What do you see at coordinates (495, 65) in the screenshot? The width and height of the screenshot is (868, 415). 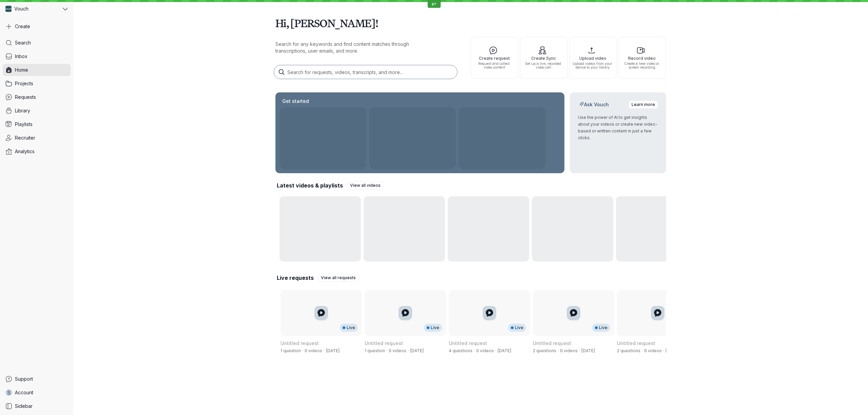 I see `span: Request and collect video content` at bounding box center [495, 65].